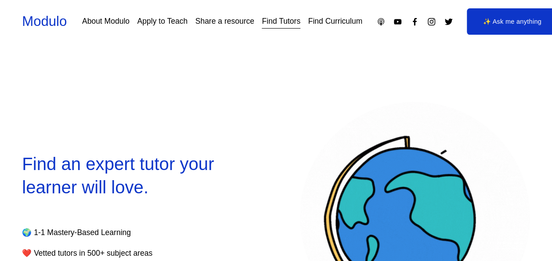 This screenshot has height=261, width=552. I want to click on p: 🌍 1-1 Mastery-Based Learning, so click(126, 233).